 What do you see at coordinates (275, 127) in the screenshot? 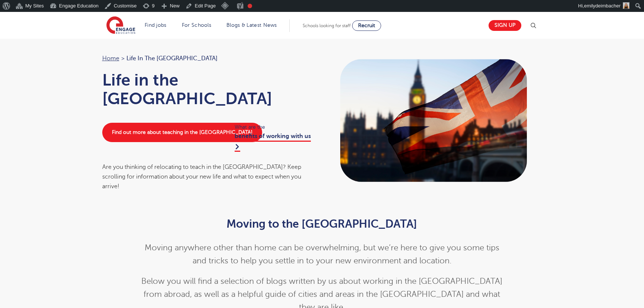
I see `span: What are the` at bounding box center [275, 127].